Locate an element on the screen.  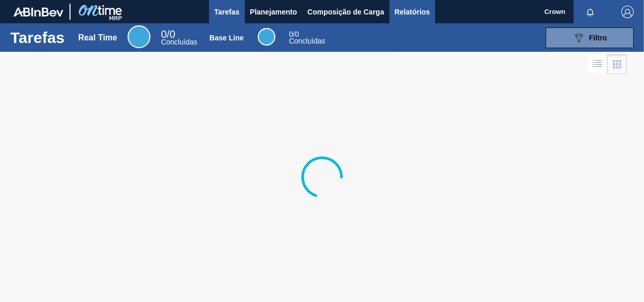
span: Tarefas is located at coordinates (227, 12).